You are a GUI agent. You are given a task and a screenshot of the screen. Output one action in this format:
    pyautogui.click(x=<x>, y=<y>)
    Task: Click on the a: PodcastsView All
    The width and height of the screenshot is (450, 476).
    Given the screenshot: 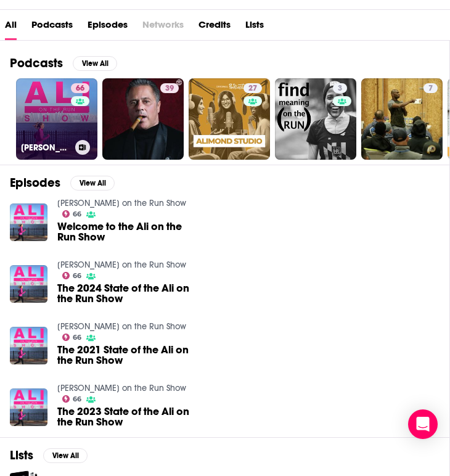 What is the action you would take?
    pyautogui.click(x=64, y=63)
    